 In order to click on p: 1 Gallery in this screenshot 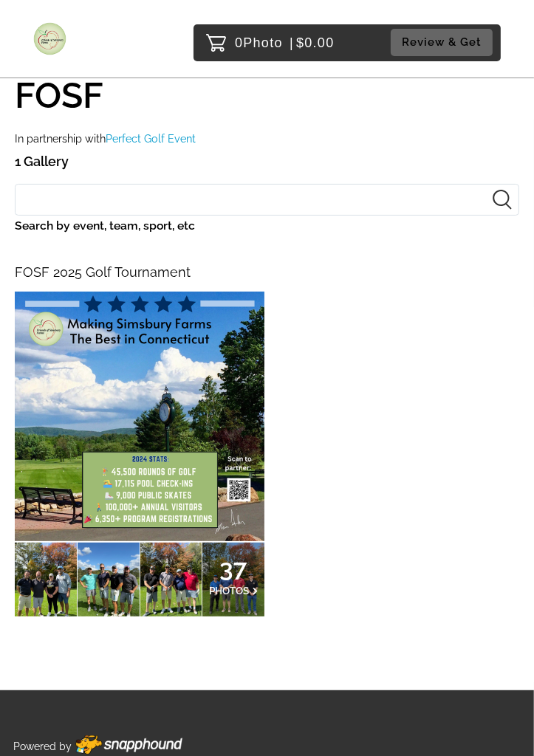, I will do `click(42, 162)`.